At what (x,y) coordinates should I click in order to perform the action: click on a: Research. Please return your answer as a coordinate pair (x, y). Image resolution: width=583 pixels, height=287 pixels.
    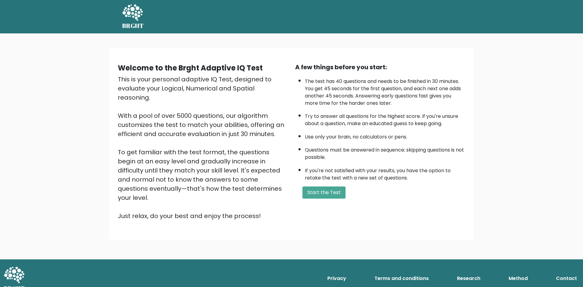
    Looking at the image, I should click on (468, 278).